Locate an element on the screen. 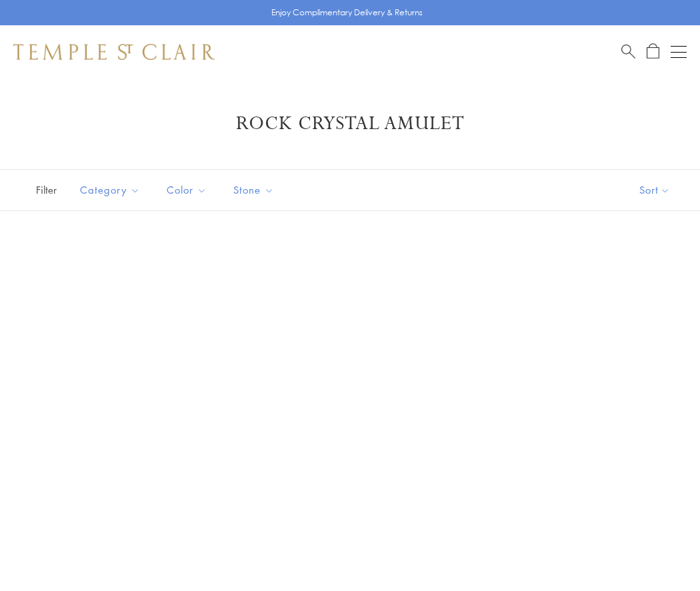 The width and height of the screenshot is (700, 591). span: Stone is located at coordinates (255, 190).